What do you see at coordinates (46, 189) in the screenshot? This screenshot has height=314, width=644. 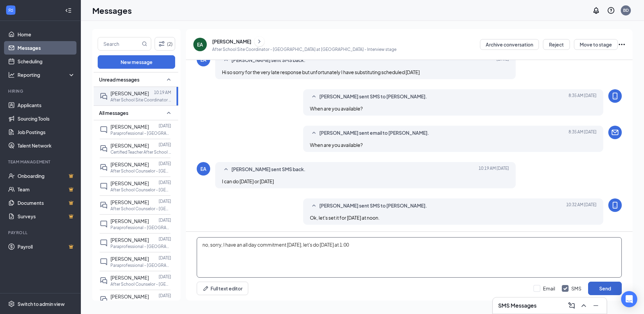 I see `a: TeamCrown` at bounding box center [46, 189].